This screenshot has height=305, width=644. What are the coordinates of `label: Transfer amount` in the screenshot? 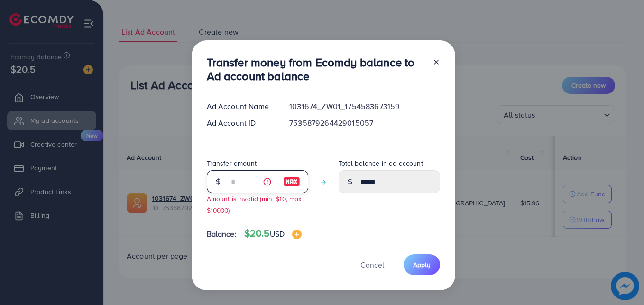 It's located at (231, 163).